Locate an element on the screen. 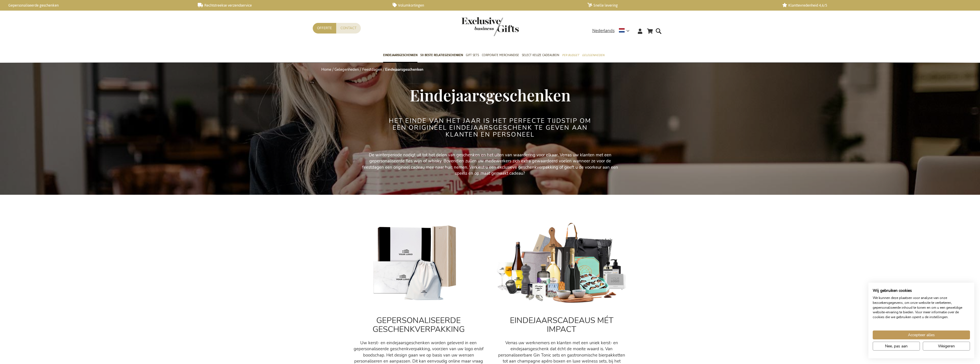  img: cadeau_personeel_medewerkers-kerst_1 is located at coordinates (562, 263).